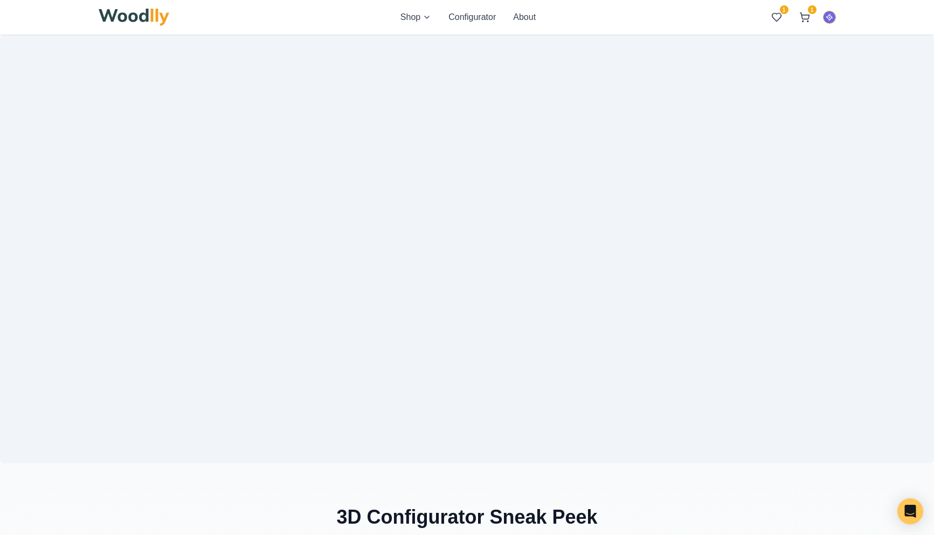 This screenshot has width=934, height=535. I want to click on div: Open Intercom Messenger, so click(910, 511).